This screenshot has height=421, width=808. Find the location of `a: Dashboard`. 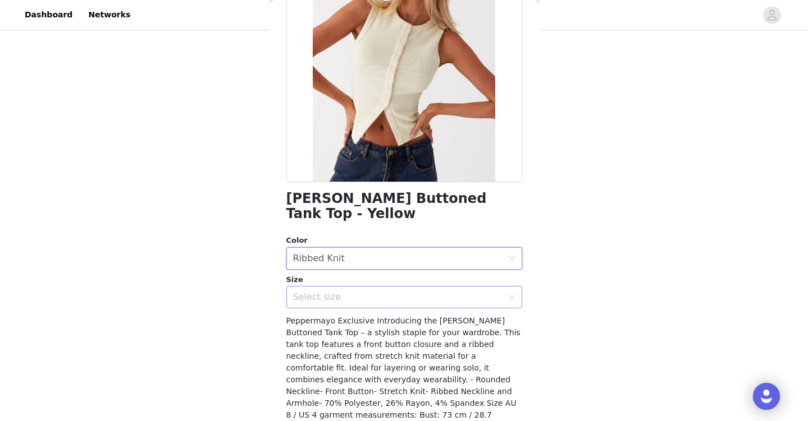

a: Dashboard is located at coordinates (48, 15).